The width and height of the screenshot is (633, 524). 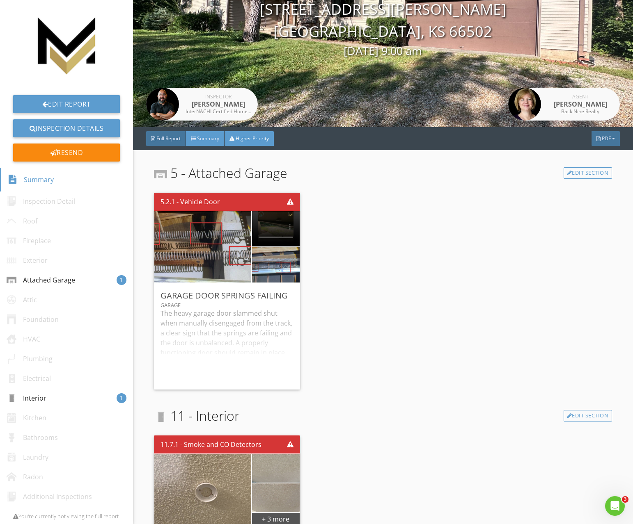 I want to click on div: 11.7.1 - Smoke and CO Detectors, so click(x=211, y=445).